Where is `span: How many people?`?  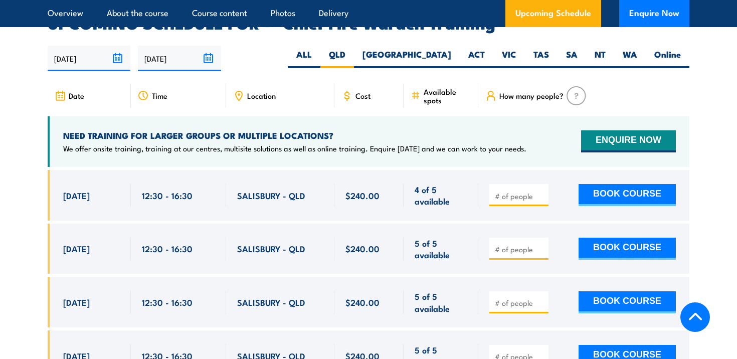
span: How many people? is located at coordinates (532, 95).